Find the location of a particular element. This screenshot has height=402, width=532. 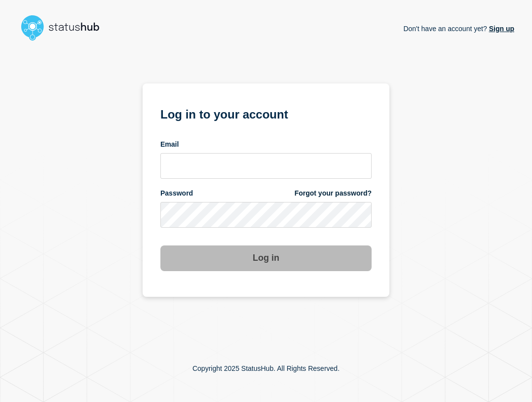

a: Sign up is located at coordinates (501, 29).